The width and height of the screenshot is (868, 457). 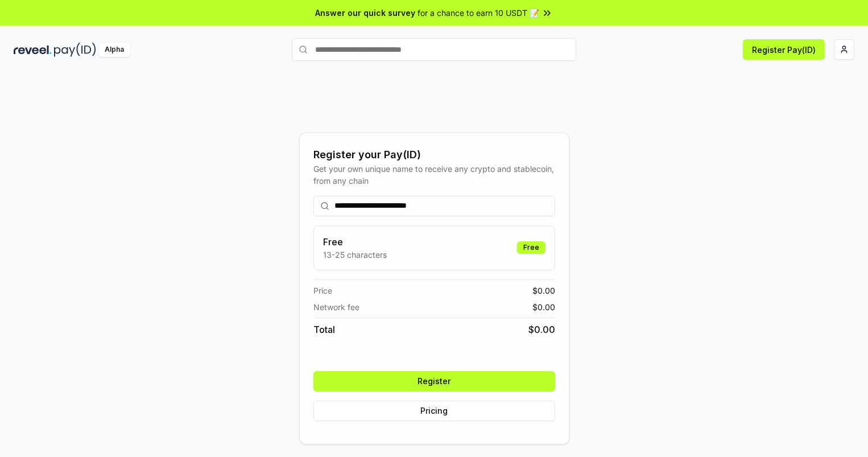 What do you see at coordinates (365, 12) in the screenshot?
I see `span: Answer our quick survey` at bounding box center [365, 12].